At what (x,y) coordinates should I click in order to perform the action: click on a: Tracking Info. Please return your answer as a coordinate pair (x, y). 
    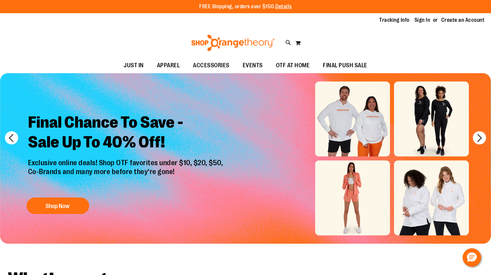
    Looking at the image, I should click on (395, 20).